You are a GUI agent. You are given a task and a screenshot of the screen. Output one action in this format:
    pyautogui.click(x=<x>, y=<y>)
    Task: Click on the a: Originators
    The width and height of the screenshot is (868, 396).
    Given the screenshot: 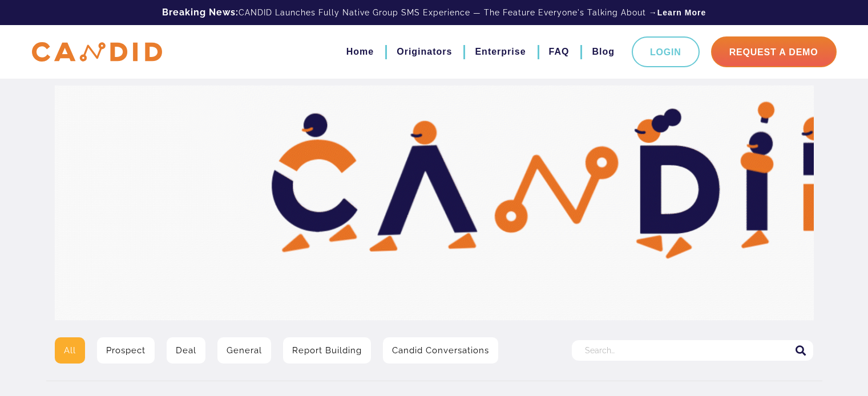 What is the action you would take?
    pyautogui.click(x=424, y=52)
    